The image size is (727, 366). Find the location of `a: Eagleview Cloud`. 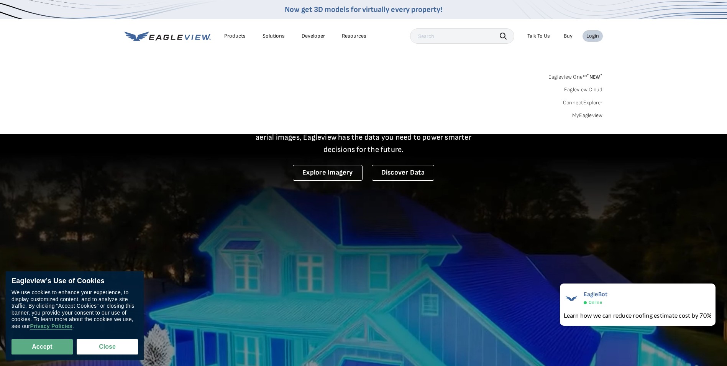

a: Eagleview Cloud is located at coordinates (583, 90).